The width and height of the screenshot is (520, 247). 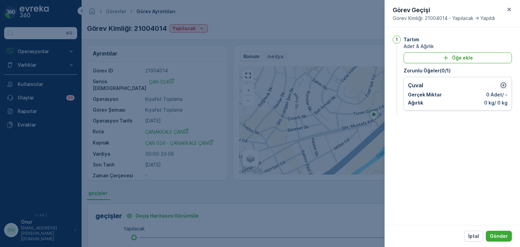 What do you see at coordinates (496, 103) in the screenshot?
I see `p: 0 kg / 0 kg` at bounding box center [496, 103].